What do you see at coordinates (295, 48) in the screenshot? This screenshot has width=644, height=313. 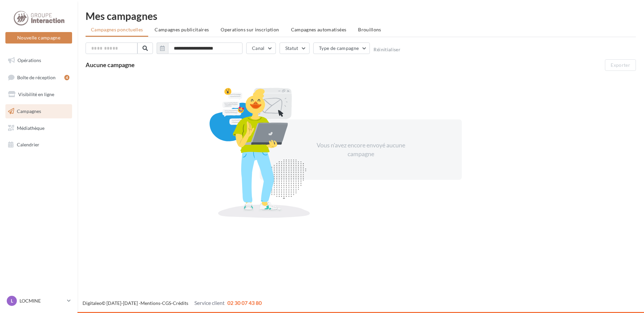 I see `button: Statut` at bounding box center [295, 48].